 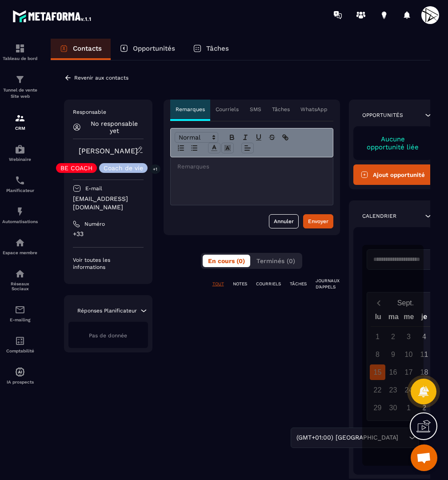 What do you see at coordinates (20, 184) in the screenshot?
I see `a: schedulerschedulerPlanificateur` at bounding box center [20, 184].